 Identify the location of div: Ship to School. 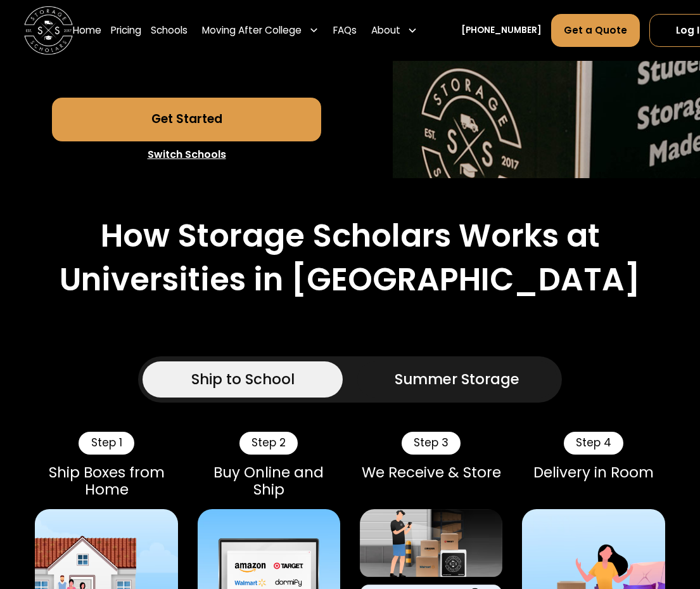
(242, 379).